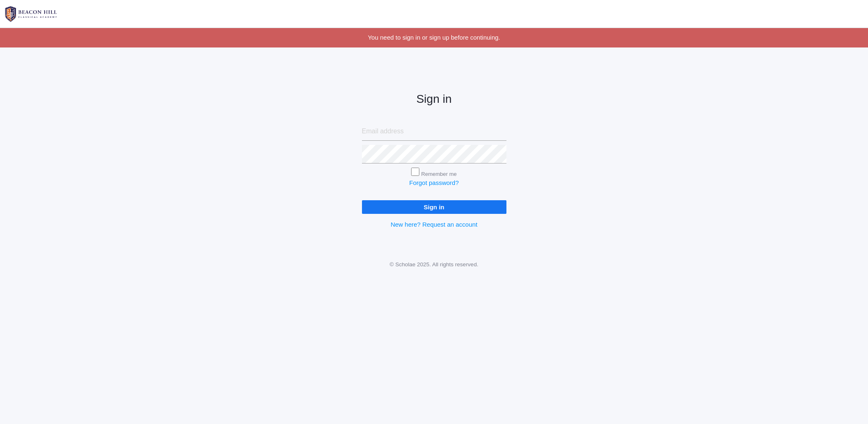  What do you see at coordinates (434, 206) in the screenshot?
I see `input: Sign in` at bounding box center [434, 206].